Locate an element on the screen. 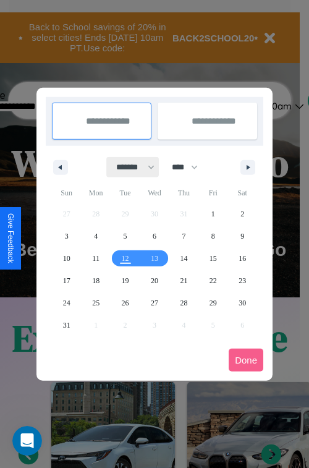 This screenshot has height=468, width=309. button: 17 is located at coordinates (66, 281).